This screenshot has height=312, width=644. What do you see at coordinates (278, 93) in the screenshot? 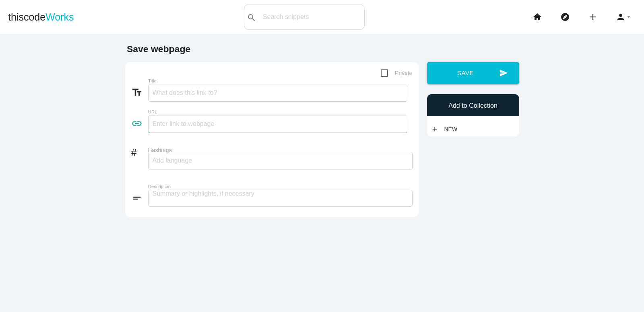
I see `input: What does this link to?` at bounding box center [278, 93].